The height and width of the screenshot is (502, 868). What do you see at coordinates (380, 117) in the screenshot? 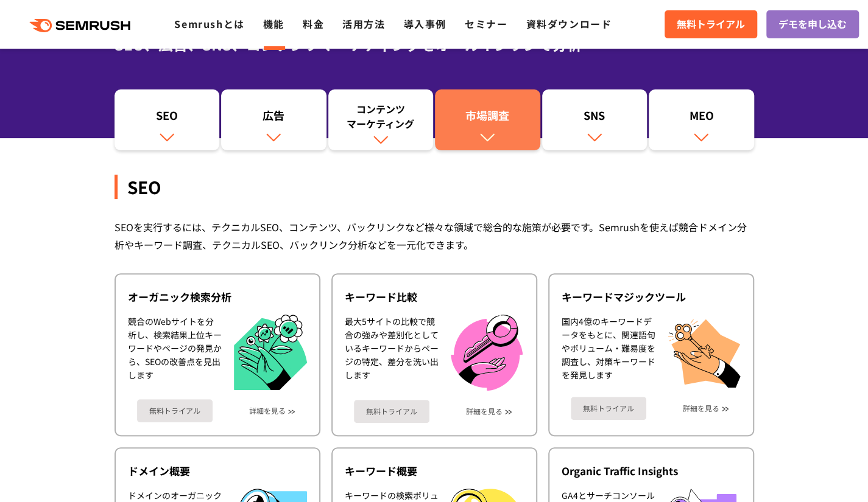
I see `div: コンテンツ マーケティング` at bounding box center [380, 117].